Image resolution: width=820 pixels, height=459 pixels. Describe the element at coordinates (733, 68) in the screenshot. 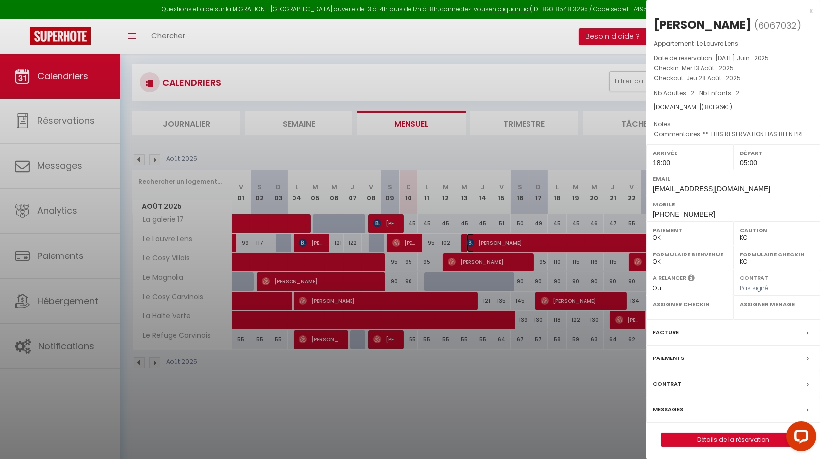

I see `p: Checkin :` at that location.